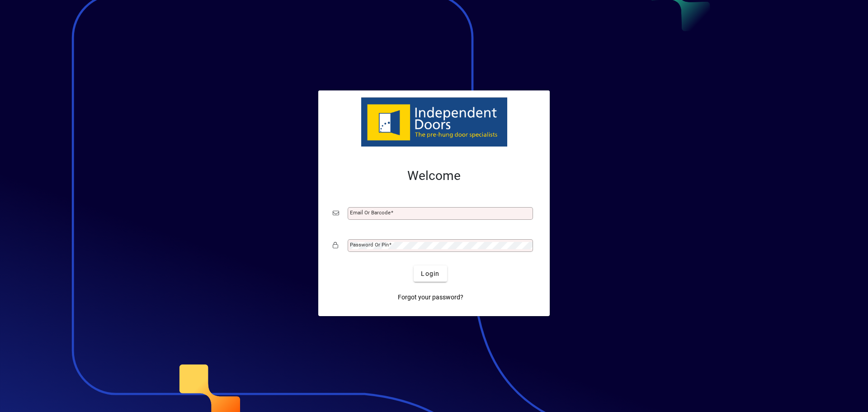 The height and width of the screenshot is (412, 868). I want to click on h2: Welcome, so click(434, 176).